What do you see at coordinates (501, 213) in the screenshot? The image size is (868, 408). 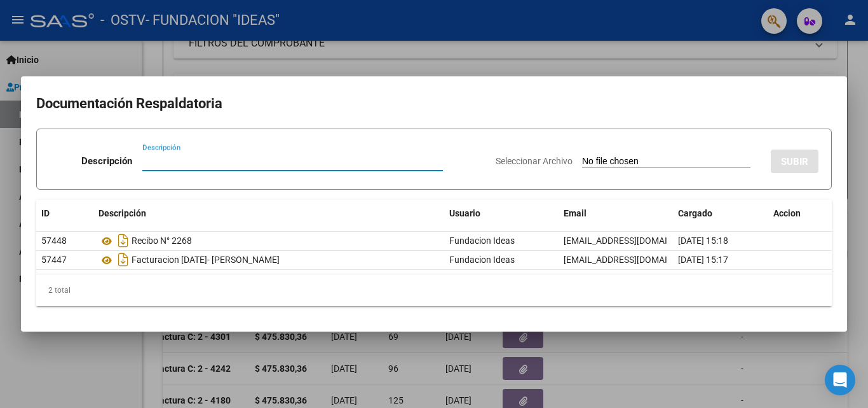 I see `datatable-header-cell: Usuario` at bounding box center [501, 213].